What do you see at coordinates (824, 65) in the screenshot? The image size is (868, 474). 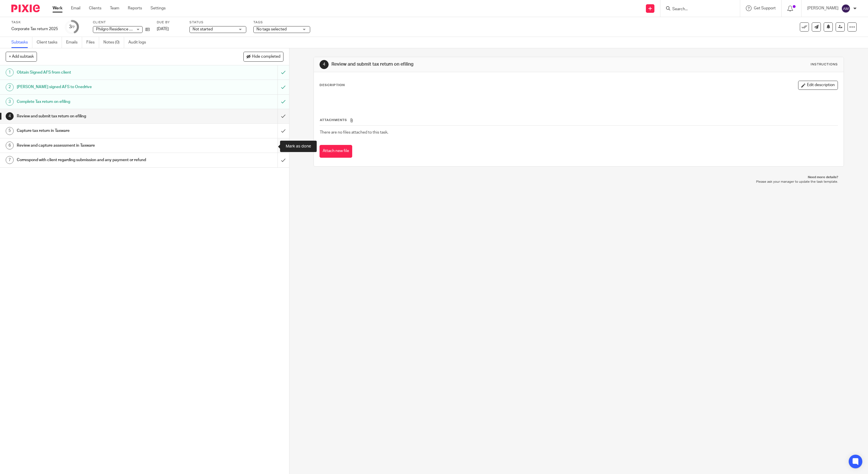 I see `div: Instructions` at bounding box center [824, 65].